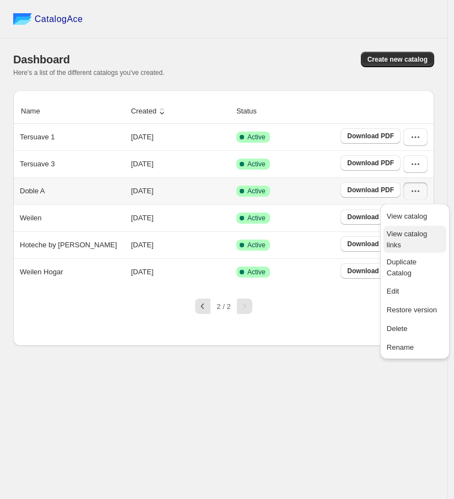 The height and width of the screenshot is (499, 454). I want to click on span: Rename, so click(400, 347).